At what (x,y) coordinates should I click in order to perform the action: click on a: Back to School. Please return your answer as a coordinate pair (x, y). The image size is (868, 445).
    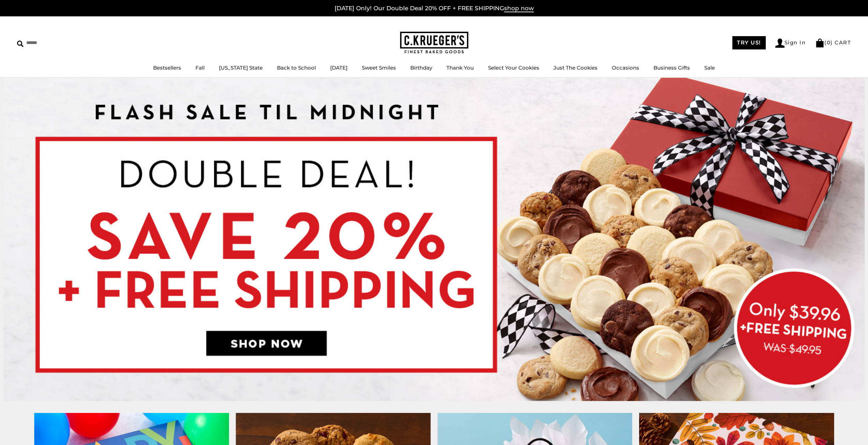
    Looking at the image, I should click on (297, 68).